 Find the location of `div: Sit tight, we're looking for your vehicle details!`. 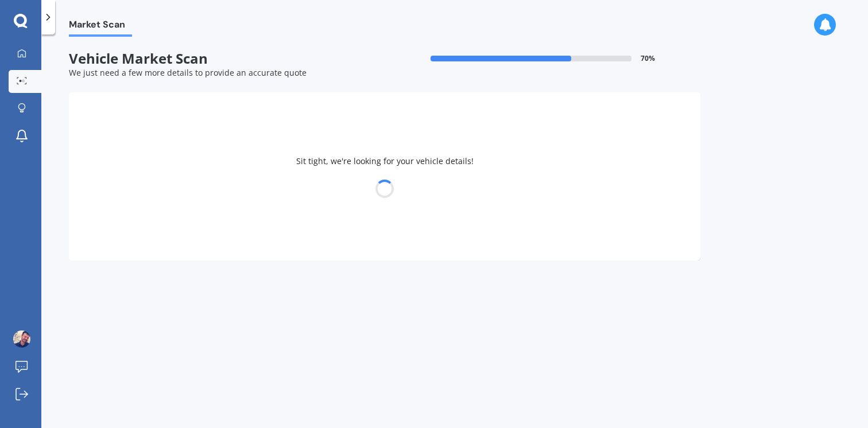

div: Sit tight, we're looking for your vehicle details! is located at coordinates (384, 176).